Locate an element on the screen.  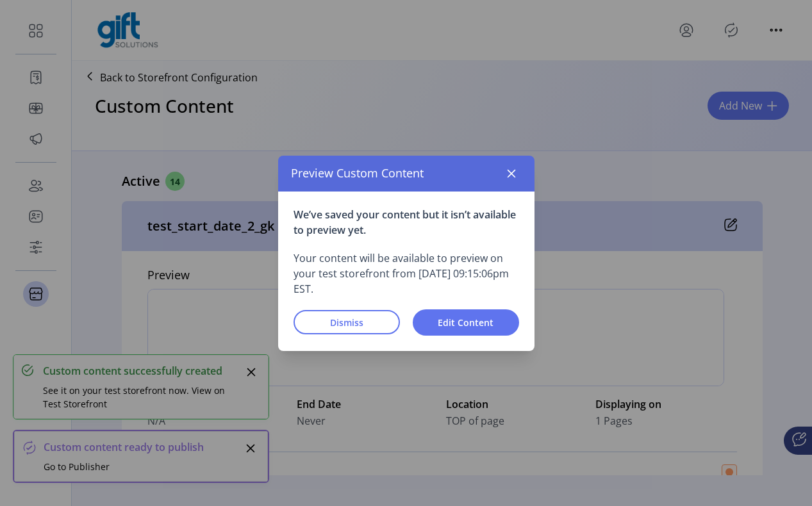
span: Edit Content is located at coordinates (466, 323).